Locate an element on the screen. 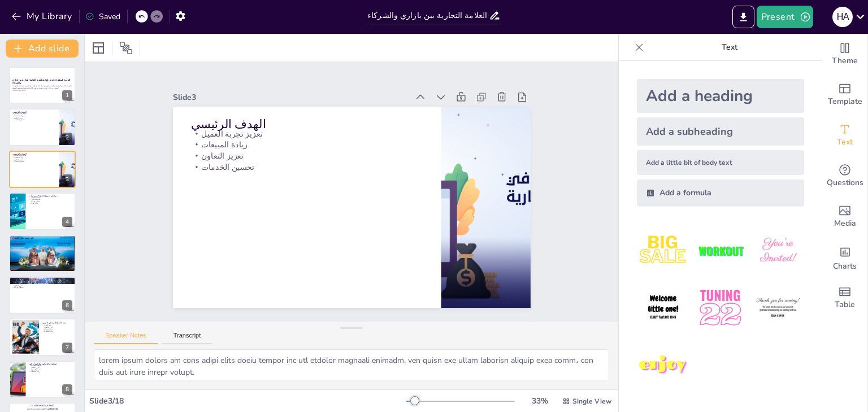 The height and width of the screenshot is (412, 868). span: Table is located at coordinates (845, 305).